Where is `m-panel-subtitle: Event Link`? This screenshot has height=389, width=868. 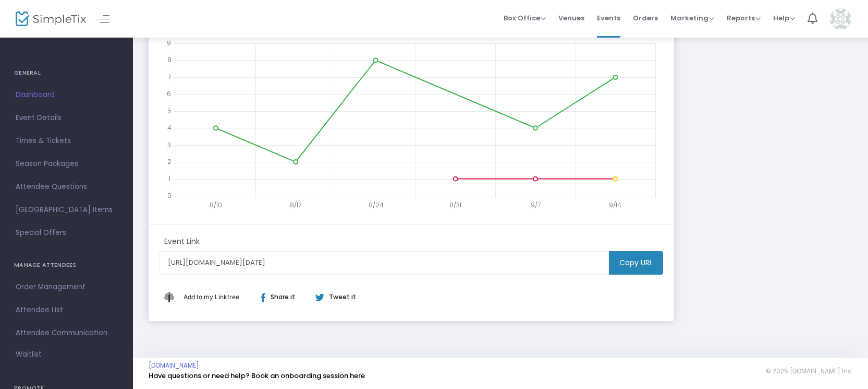
m-panel-subtitle: Event Link is located at coordinates (182, 241).